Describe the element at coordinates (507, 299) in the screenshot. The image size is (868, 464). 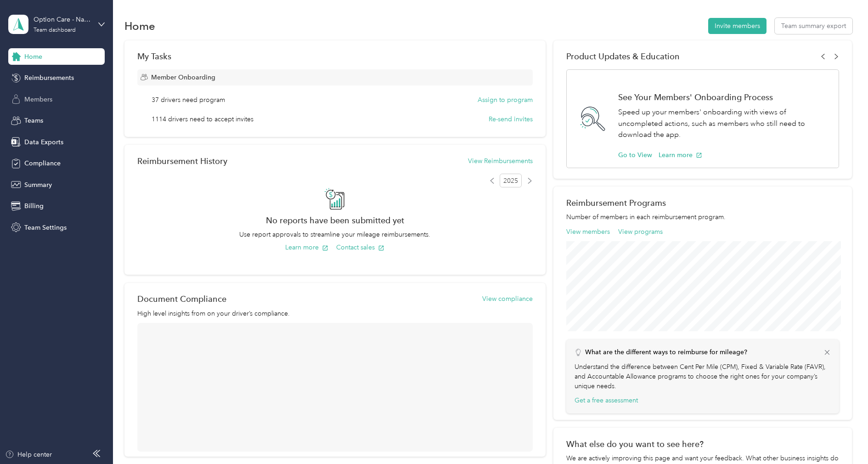
I see `button: View compliance` at that location.